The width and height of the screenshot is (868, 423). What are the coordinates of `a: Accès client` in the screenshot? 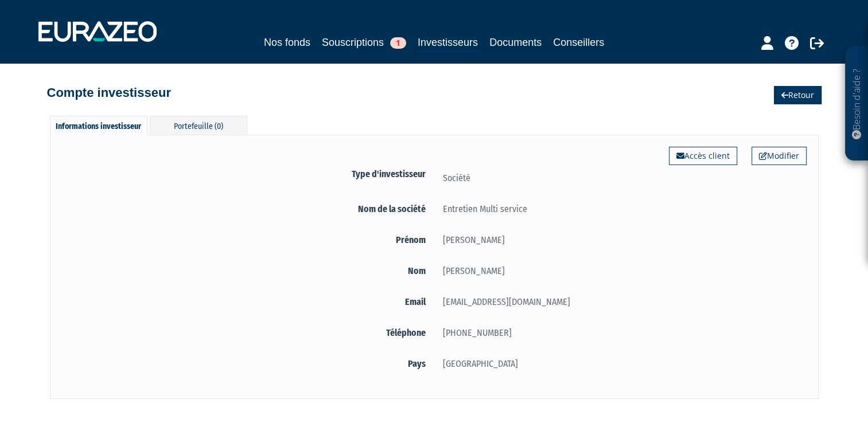 It's located at (702, 156).